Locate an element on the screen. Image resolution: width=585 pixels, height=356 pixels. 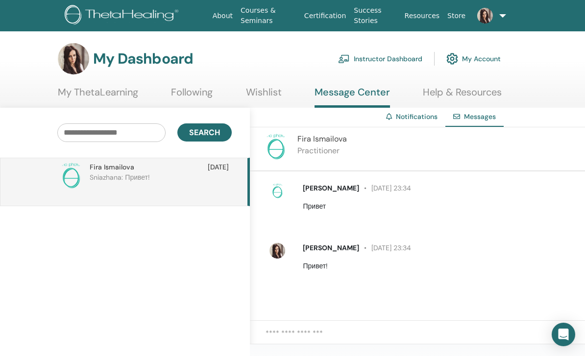
span: Messages is located at coordinates (479, 117).